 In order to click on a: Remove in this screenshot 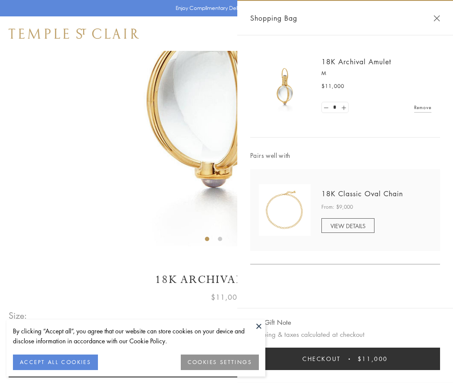, I will do `click(423, 107)`.